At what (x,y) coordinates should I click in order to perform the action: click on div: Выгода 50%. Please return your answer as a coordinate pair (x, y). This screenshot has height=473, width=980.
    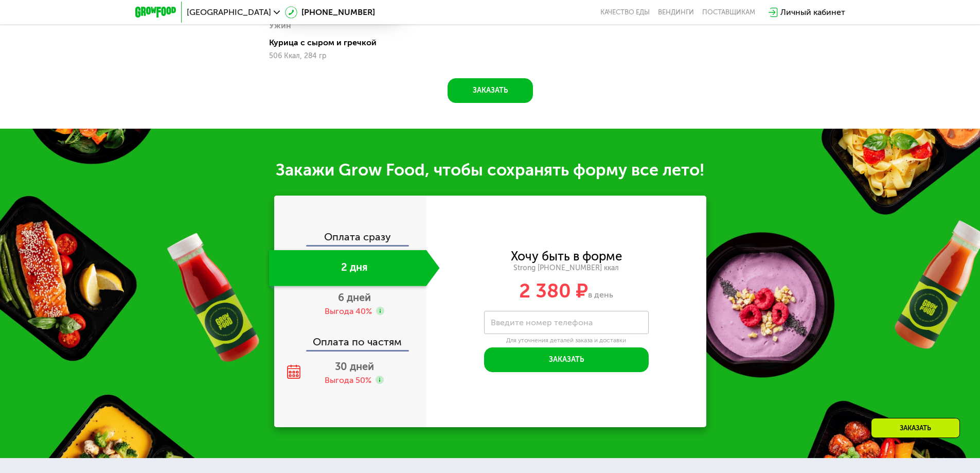
    Looking at the image, I should click on (348, 381).